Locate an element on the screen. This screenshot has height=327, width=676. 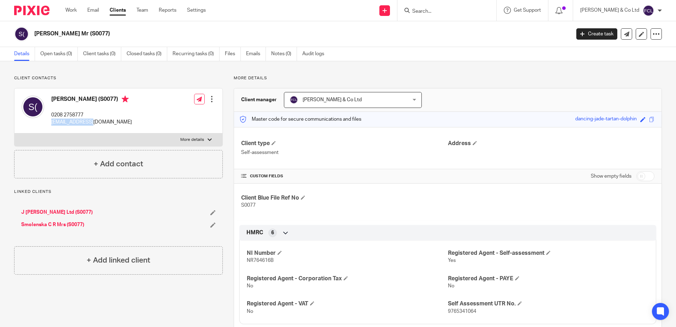
a: Create task is located at coordinates (597, 34).